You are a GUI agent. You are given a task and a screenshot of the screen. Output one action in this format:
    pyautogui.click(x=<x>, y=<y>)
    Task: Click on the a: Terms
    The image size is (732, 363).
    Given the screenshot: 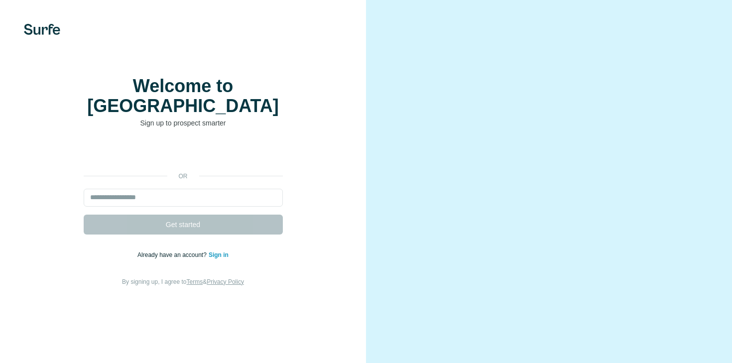 What is the action you would take?
    pyautogui.click(x=195, y=282)
    